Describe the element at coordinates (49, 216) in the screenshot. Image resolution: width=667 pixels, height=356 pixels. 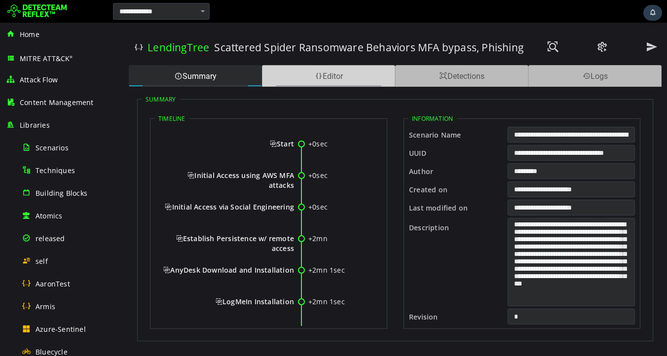
I see `span: Atomics` at that location.